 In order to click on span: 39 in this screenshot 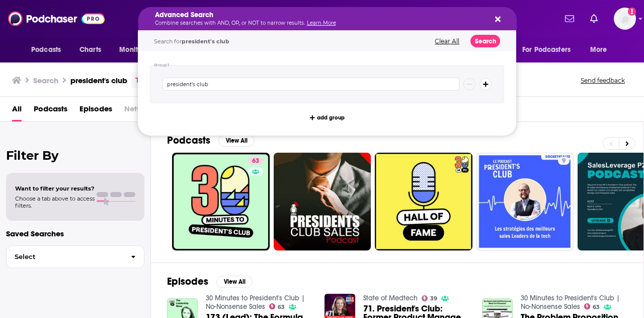, I will do `click(434, 299)`.